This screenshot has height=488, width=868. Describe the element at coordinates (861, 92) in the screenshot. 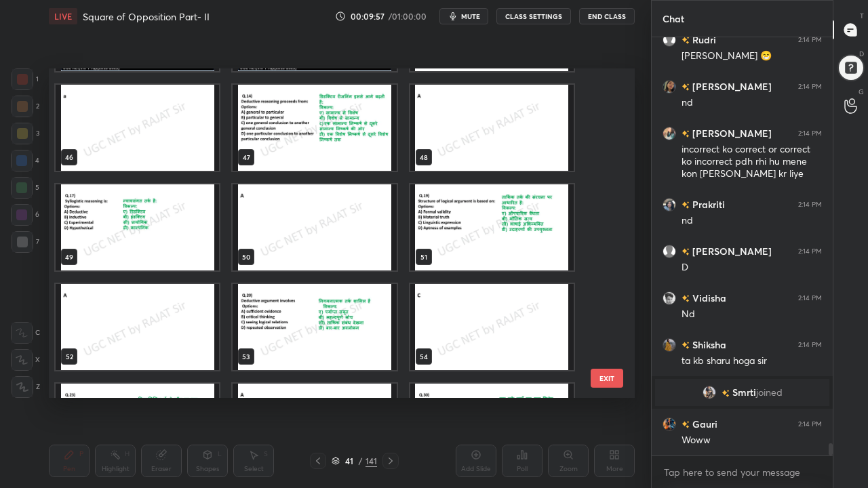

I see `p: G` at that location.